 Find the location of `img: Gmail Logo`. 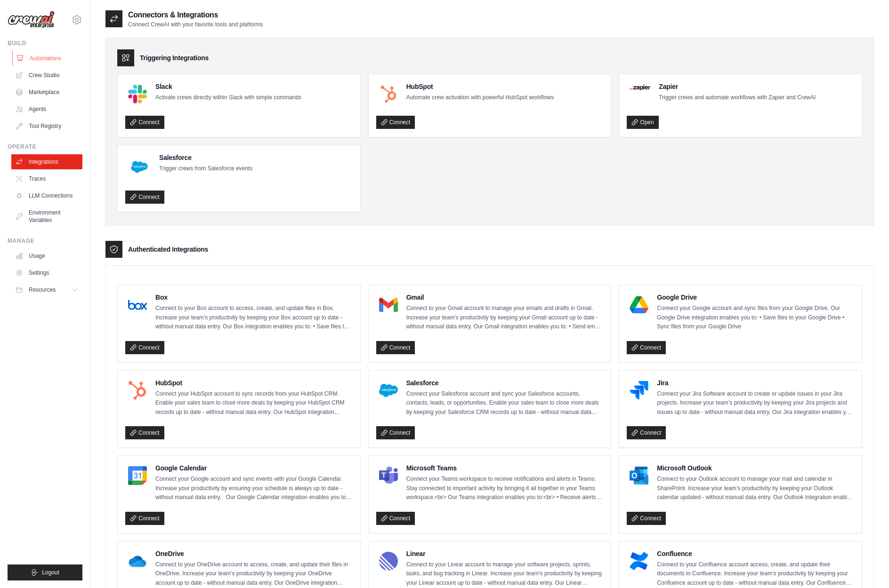

img: Gmail Logo is located at coordinates (388, 305).